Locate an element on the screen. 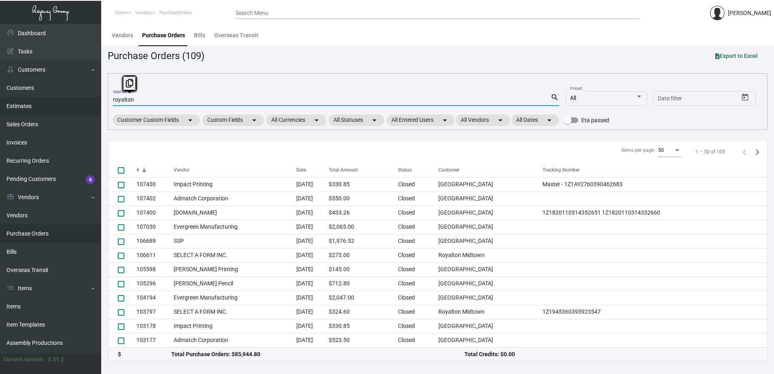  td: 1Z1945360395923547 is located at coordinates (654, 312).